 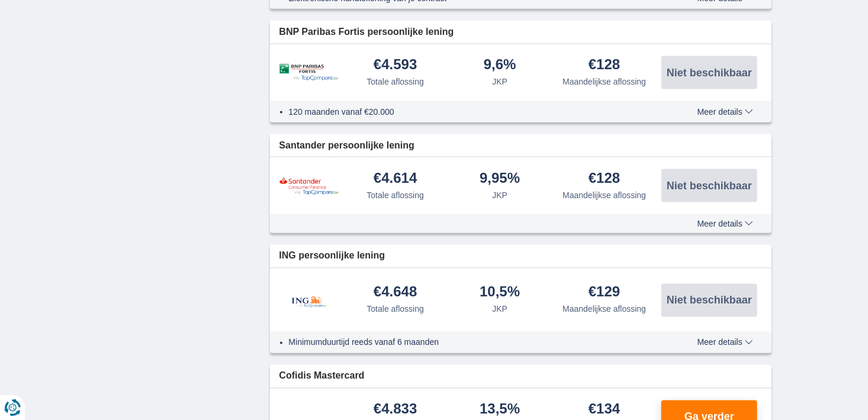 What do you see at coordinates (347, 150) in the screenshot?
I see `span: Santander persoonlijke lening` at bounding box center [347, 150].